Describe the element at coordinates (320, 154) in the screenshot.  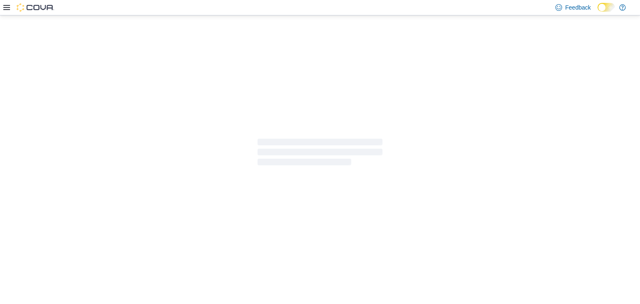
I see `span: Loading` at that location.